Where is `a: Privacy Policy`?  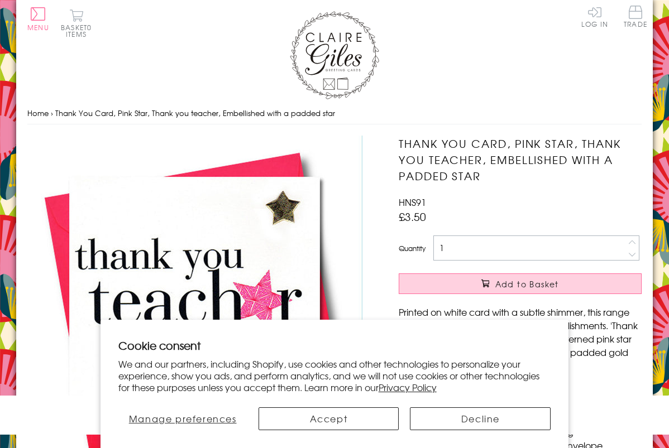 a: Privacy Policy is located at coordinates (407, 387).